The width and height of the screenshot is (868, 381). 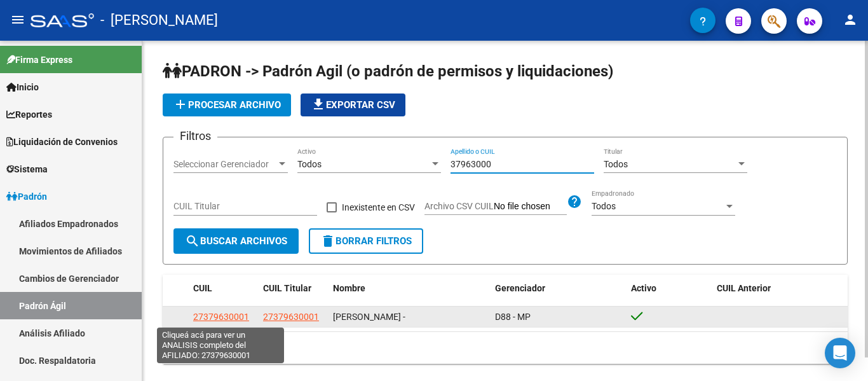 What do you see at coordinates (520, 288) in the screenshot?
I see `span: Gerenciador` at bounding box center [520, 288].